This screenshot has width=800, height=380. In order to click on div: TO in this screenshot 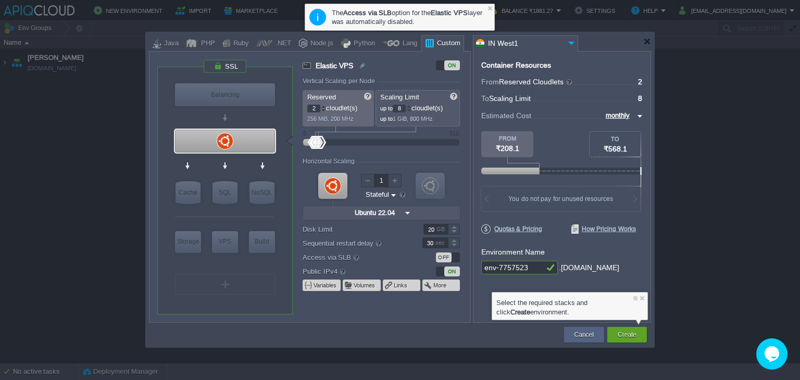, I will do `click(615, 139)`.